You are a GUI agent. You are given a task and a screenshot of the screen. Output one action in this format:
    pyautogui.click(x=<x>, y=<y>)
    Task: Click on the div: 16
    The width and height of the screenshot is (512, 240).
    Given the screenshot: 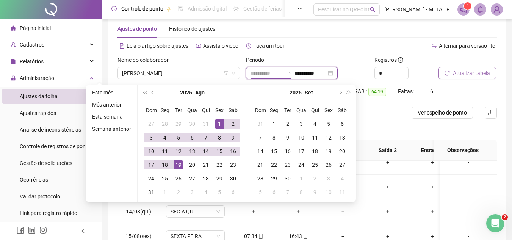 What is the action you would take?
    pyautogui.click(x=233, y=151)
    